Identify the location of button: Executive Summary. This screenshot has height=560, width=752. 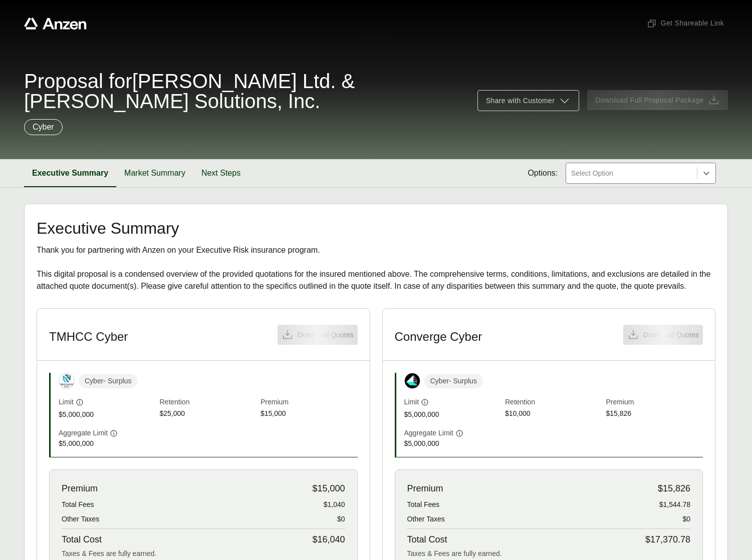
(70, 173).